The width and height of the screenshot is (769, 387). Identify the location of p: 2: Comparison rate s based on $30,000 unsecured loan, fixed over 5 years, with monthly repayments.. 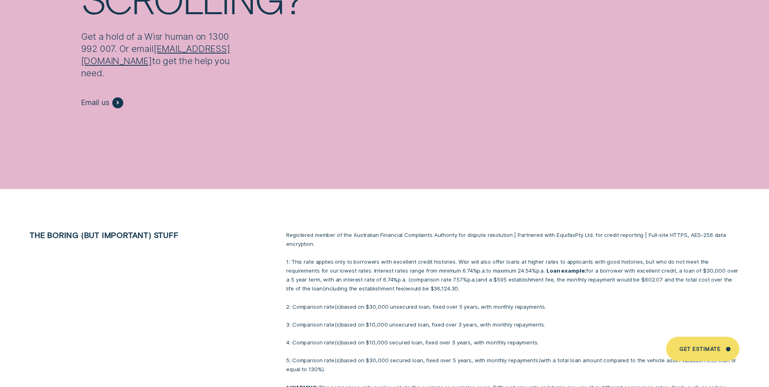
(513, 306).